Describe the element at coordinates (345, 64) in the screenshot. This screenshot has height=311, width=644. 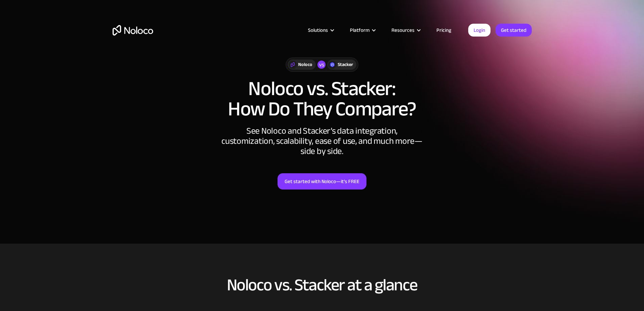
I see `div: Stacker` at that location.